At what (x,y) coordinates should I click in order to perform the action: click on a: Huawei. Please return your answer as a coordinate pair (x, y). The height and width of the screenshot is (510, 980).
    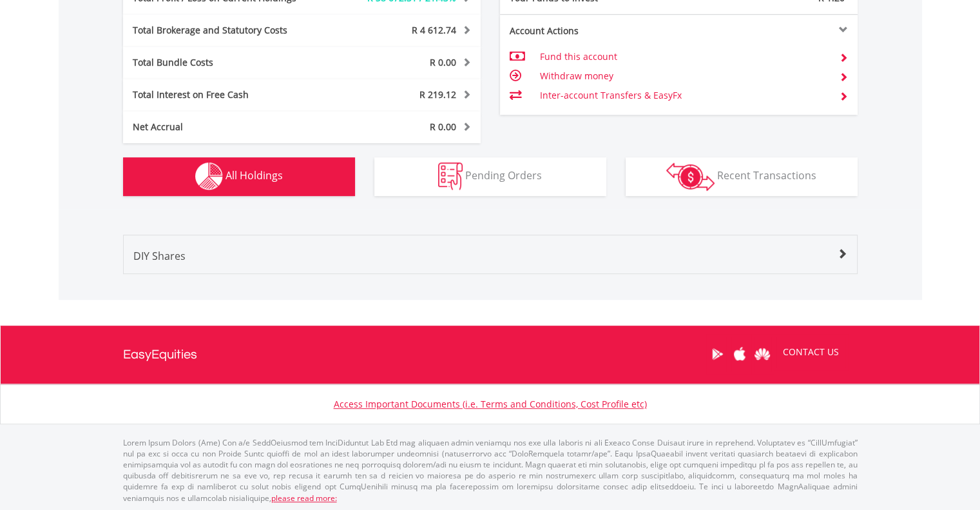
    Looking at the image, I should click on (763, 354).